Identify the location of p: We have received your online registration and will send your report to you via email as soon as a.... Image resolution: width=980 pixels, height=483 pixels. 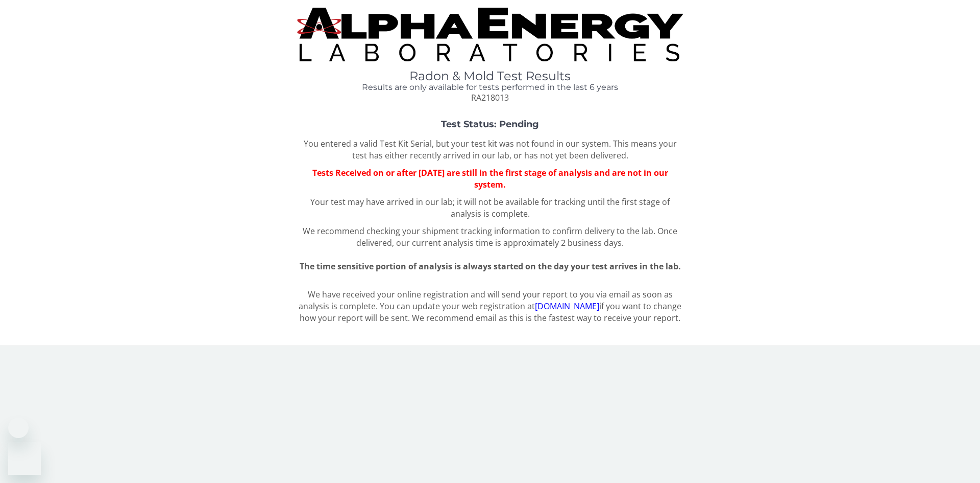
(490, 306).